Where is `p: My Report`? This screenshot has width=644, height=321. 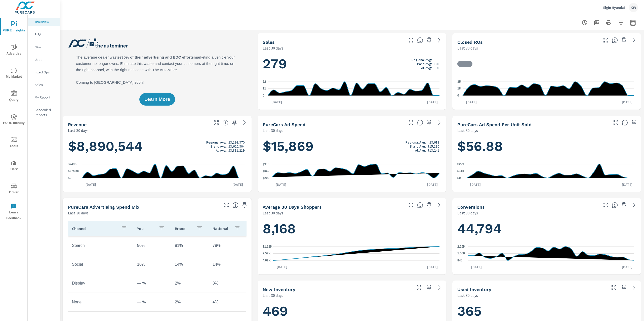
p: My Report is located at coordinates (45, 97).